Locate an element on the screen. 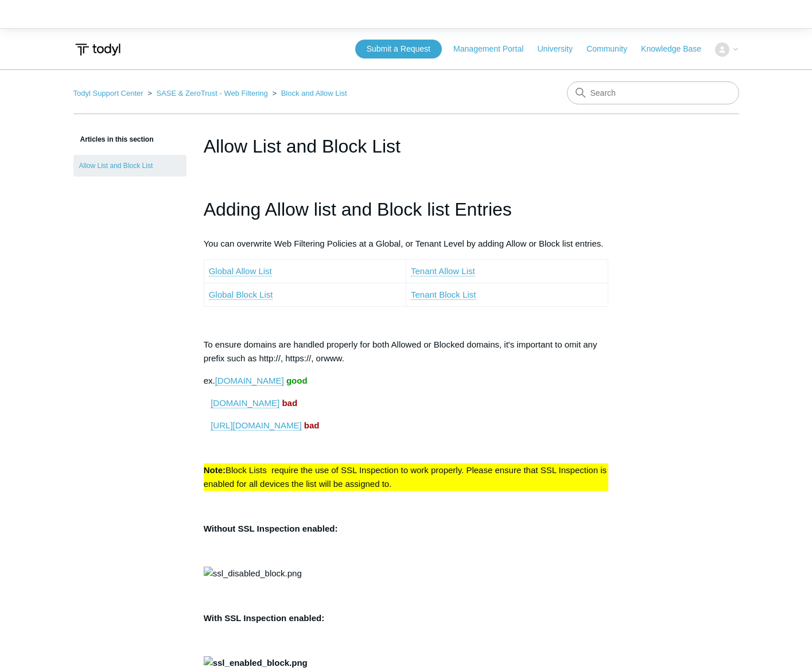 The height and width of the screenshot is (671, 812). strong: With SSL Inspection enabled: is located at coordinates (264, 617).